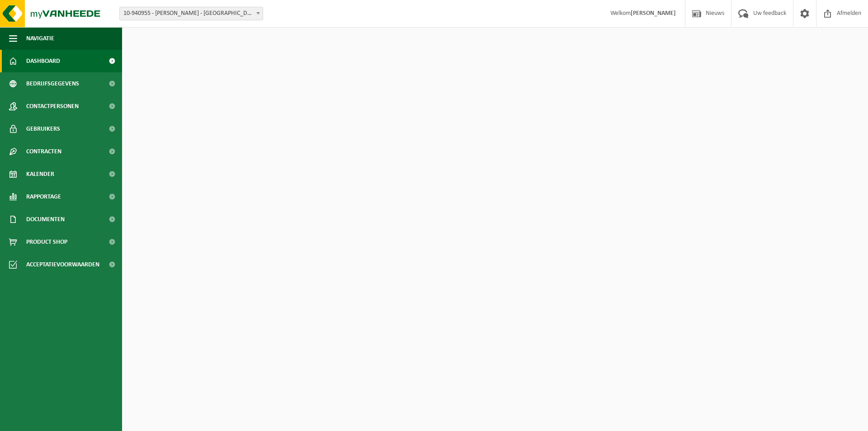 This screenshot has width=868, height=431. Describe the element at coordinates (43, 129) in the screenshot. I see `span: Gebruikers` at that location.